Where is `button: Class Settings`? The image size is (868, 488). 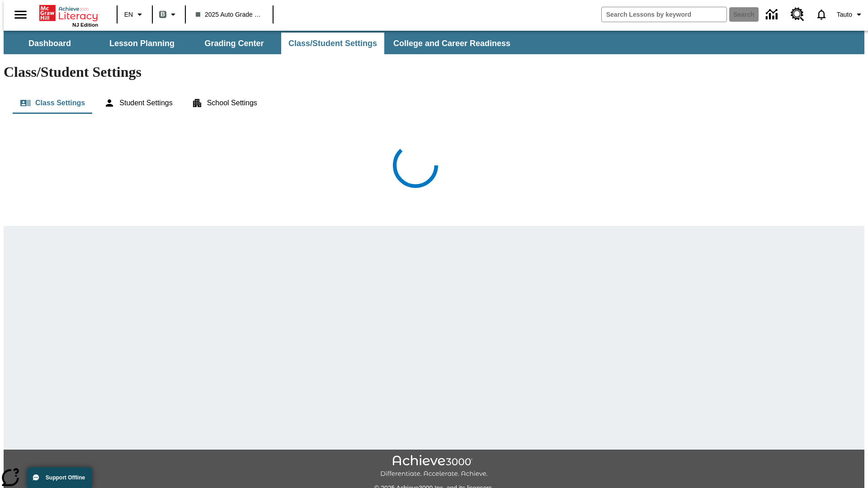
button: Class Settings is located at coordinates (53, 103).